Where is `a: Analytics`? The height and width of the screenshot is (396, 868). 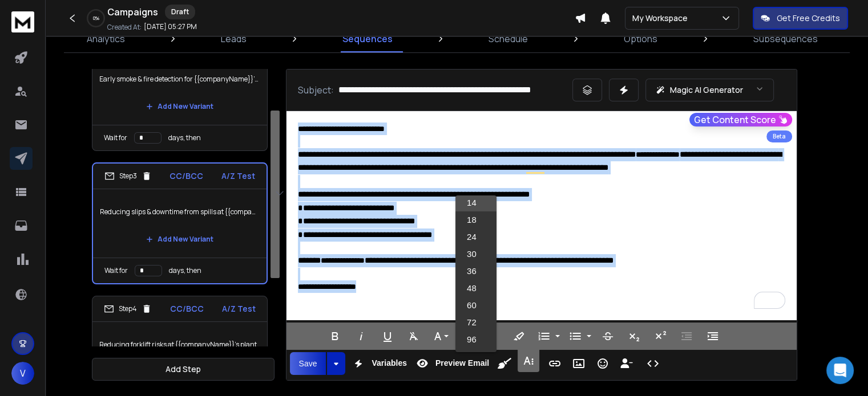 a: Analytics is located at coordinates (106, 39).